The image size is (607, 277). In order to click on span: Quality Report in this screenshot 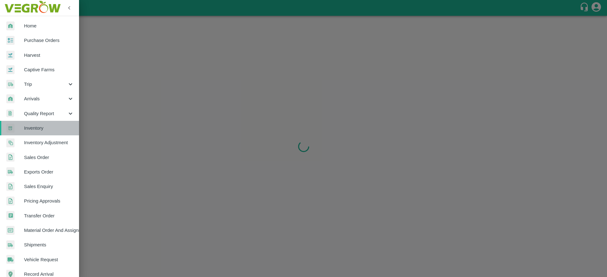, I will do `click(46, 114)`.